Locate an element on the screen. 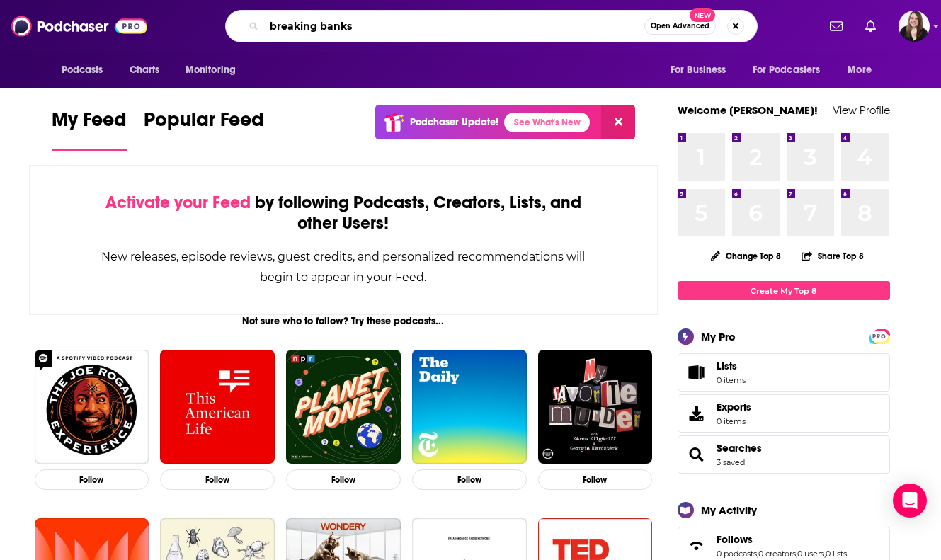 Image resolution: width=941 pixels, height=560 pixels. div: Not sure who to follow? Try these podcasts... is located at coordinates (343, 321).